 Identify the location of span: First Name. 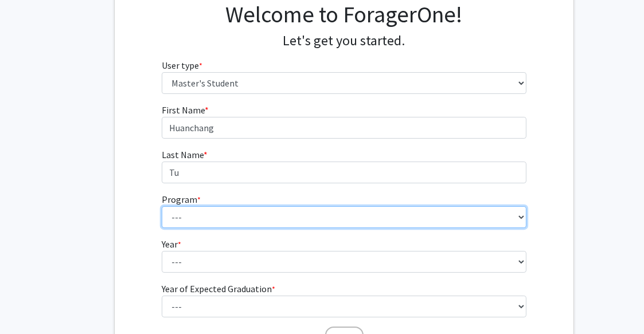
(183, 110).